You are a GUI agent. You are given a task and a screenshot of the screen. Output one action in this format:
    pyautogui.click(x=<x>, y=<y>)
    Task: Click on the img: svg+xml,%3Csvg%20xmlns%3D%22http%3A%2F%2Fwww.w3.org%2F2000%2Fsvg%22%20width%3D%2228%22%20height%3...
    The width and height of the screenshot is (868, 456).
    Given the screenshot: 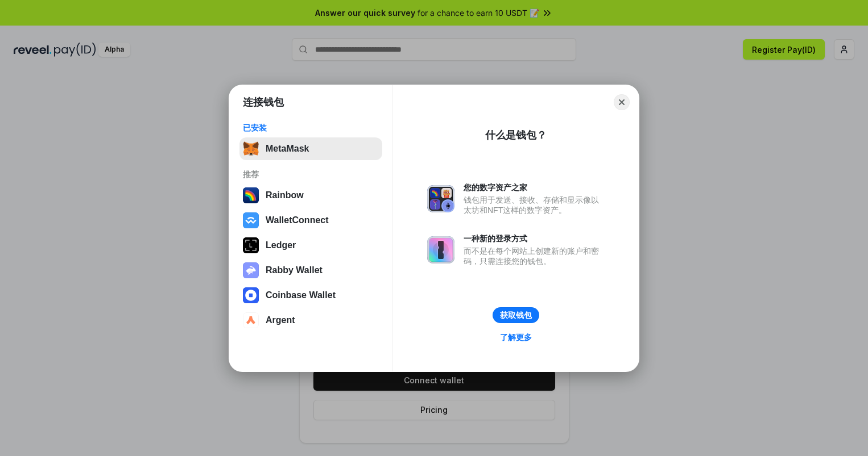 What is the action you would take?
    pyautogui.click(x=251, y=245)
    